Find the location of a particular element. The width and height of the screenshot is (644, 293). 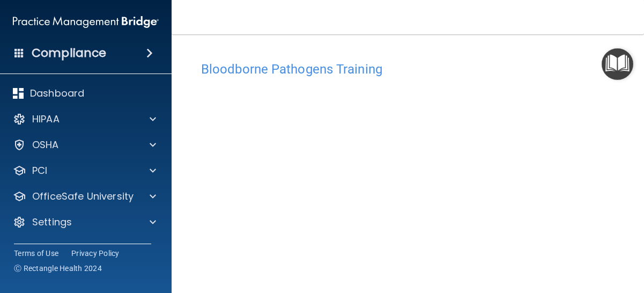

a: PCI is located at coordinates (84, 171).